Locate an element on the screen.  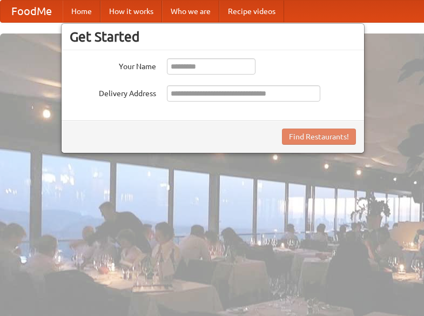
button: Find Restaurants! is located at coordinates (318, 136).